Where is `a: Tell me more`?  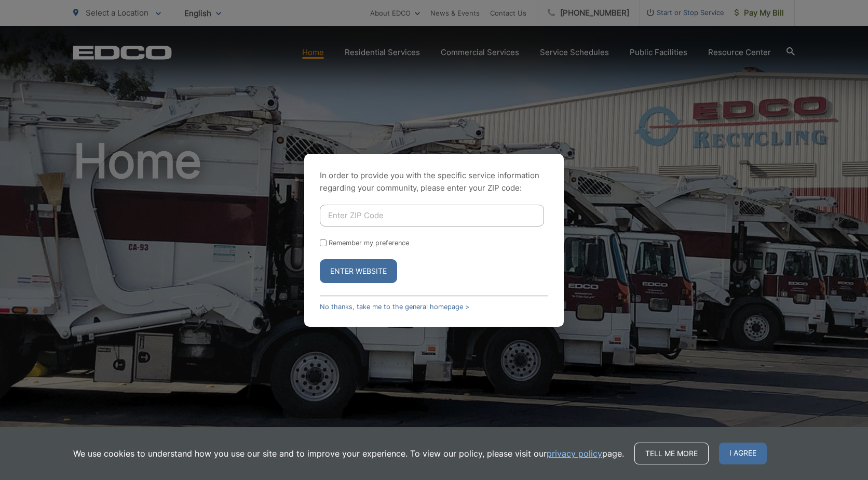 a: Tell me more is located at coordinates (672, 453).